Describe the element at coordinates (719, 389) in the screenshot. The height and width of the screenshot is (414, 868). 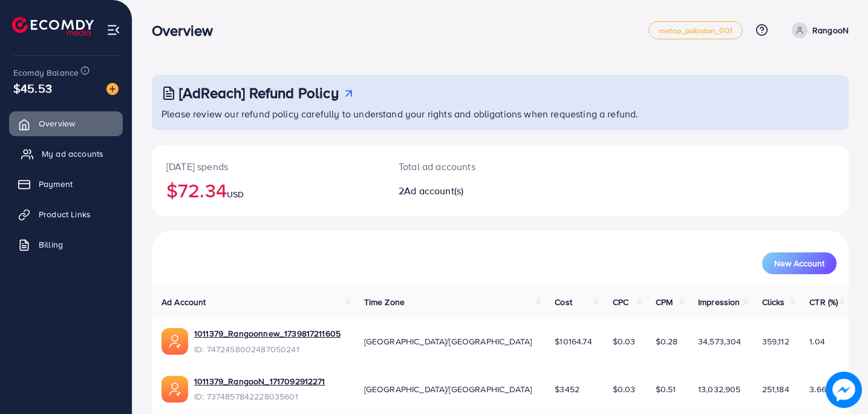
I see `span: 13,032,905` at that location.